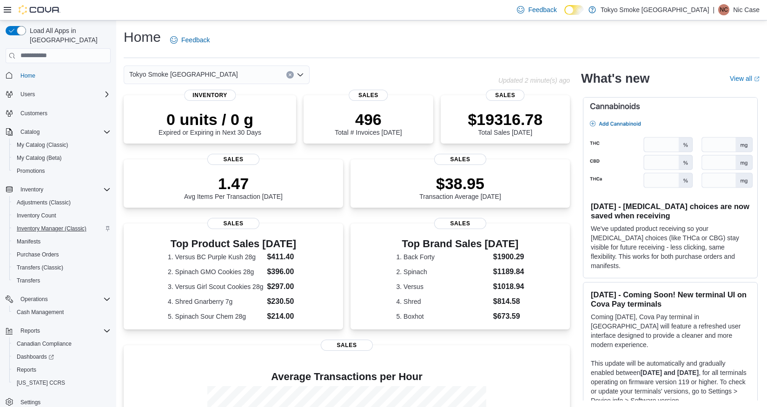 This screenshot has width=767, height=407. What do you see at coordinates (290, 75) in the screenshot?
I see `button: Clear input` at bounding box center [290, 75].